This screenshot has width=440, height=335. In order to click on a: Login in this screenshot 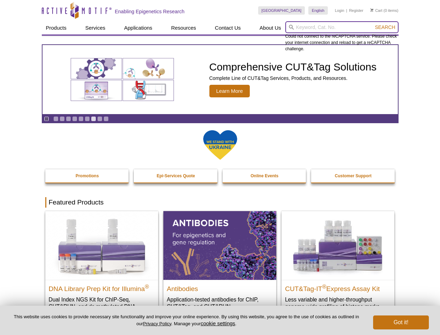, I will do `click(339, 10)`.